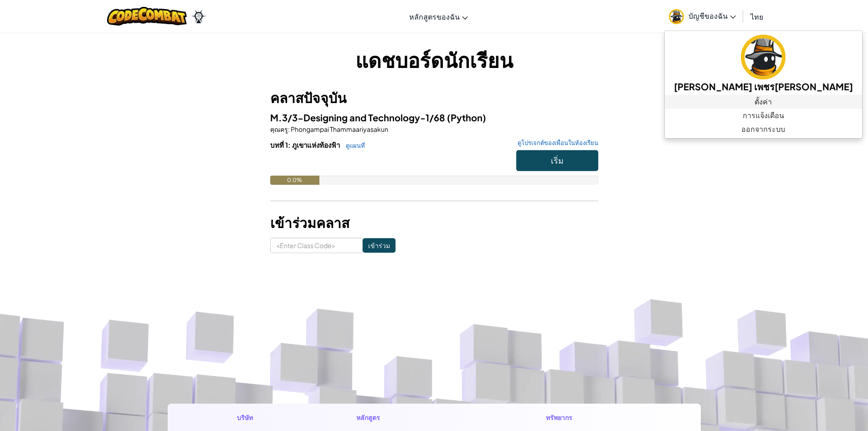  Describe the element at coordinates (764, 116) in the screenshot. I see `span: การแจ้งเตือน` at that location.